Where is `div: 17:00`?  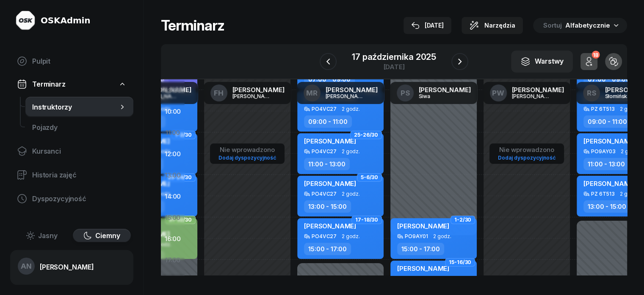
div: 17:00 is located at coordinates (173, 260).